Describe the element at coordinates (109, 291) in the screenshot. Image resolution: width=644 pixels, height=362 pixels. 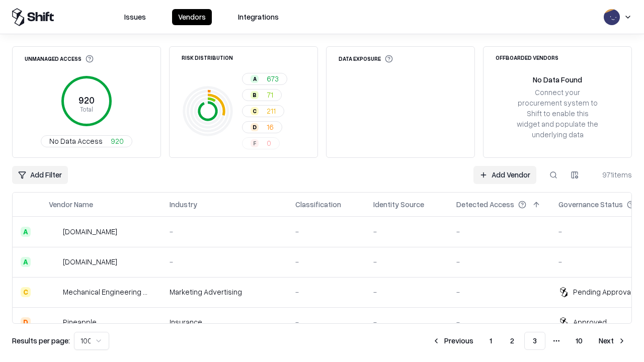
I see `div: Mechanical Engineering World` at that location.